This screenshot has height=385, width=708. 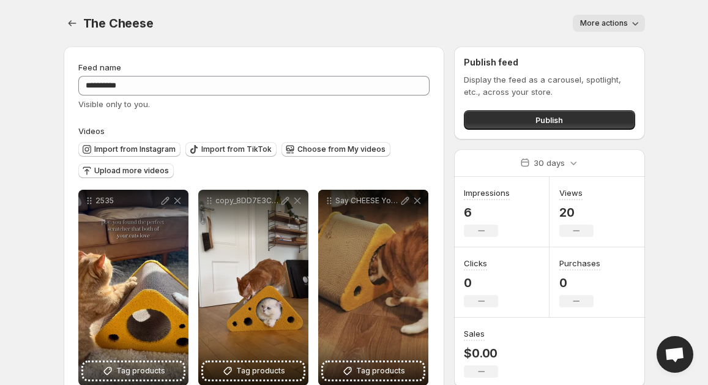 I want to click on p: 20, so click(x=576, y=212).